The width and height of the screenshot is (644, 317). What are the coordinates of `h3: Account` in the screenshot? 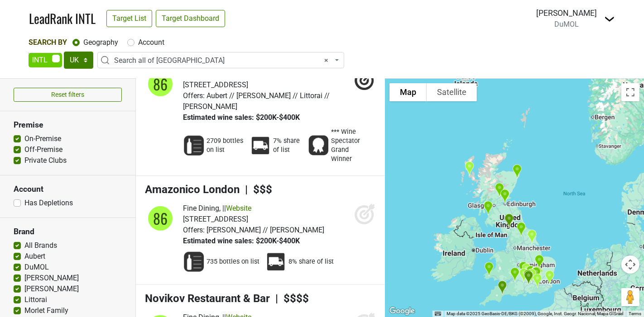 It's located at (67, 189).